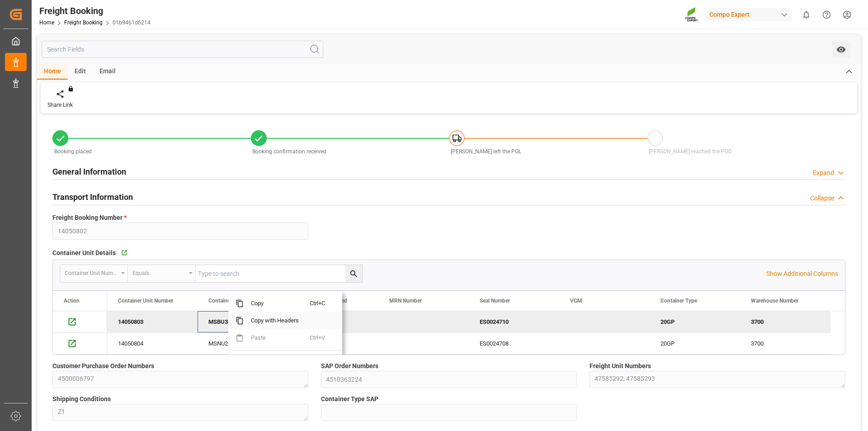 This screenshot has width=868, height=431. Describe the element at coordinates (89, 217) in the screenshot. I see `span: Freight Booking Number` at that location.